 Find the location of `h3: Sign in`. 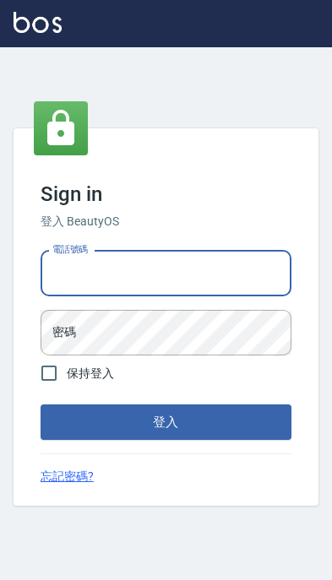

h3: Sign in is located at coordinates (165, 194).